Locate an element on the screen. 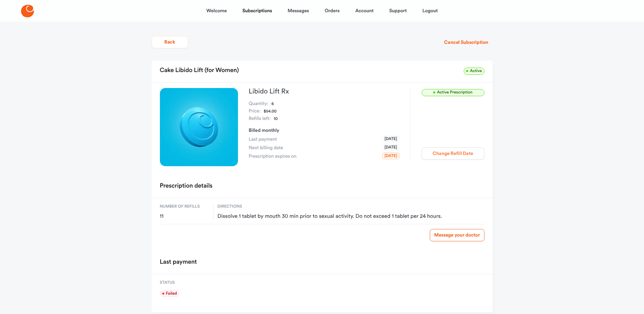 This screenshot has height=314, width=644. span: Next billing date is located at coordinates (266, 148).